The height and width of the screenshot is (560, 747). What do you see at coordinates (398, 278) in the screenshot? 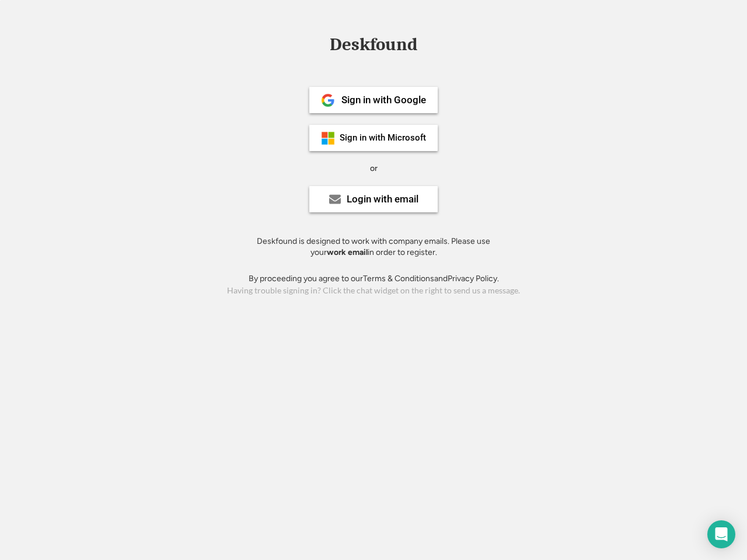
I see `a: Terms & Conditions` at bounding box center [398, 278].